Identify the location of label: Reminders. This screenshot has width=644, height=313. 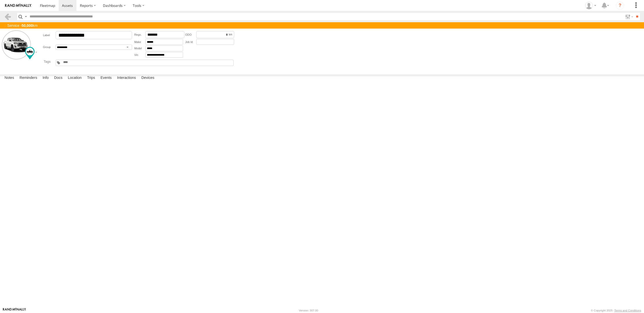
(28, 78).